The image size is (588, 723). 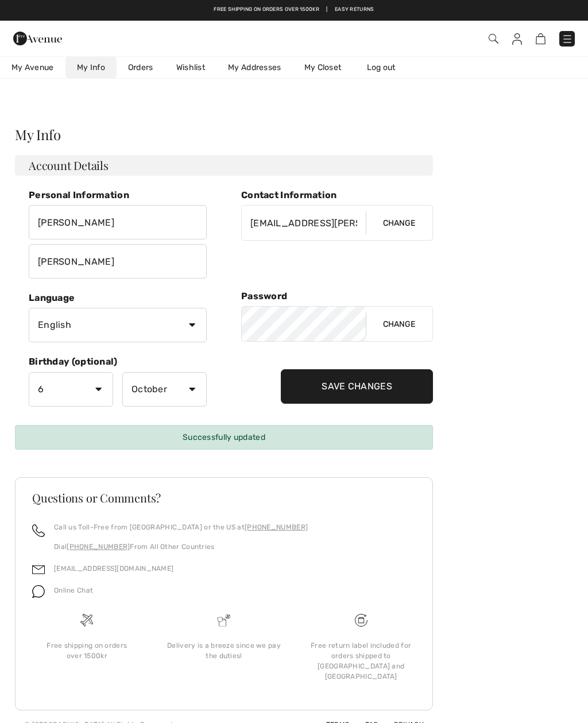 I want to click on span: Password, so click(x=264, y=296).